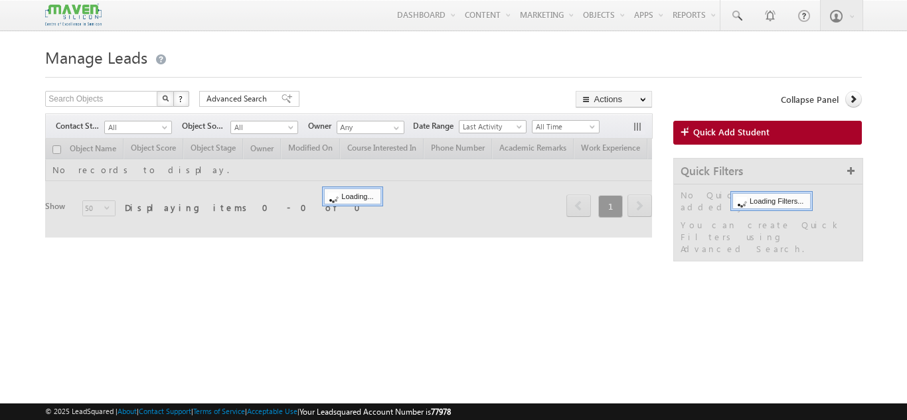 The height and width of the screenshot is (420, 907). What do you see at coordinates (238, 99) in the screenshot?
I see `span: Advanced Search` at bounding box center [238, 99].